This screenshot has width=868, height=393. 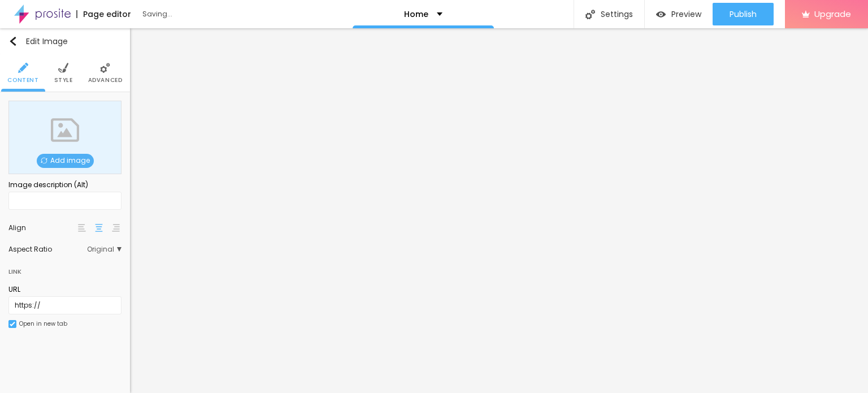 What do you see at coordinates (103, 14) in the screenshot?
I see `div: Page editor` at bounding box center [103, 14].